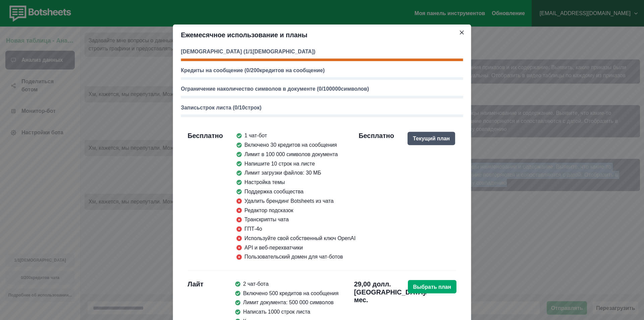 The image size is (644, 320). I want to click on font: символов, so click(354, 89).